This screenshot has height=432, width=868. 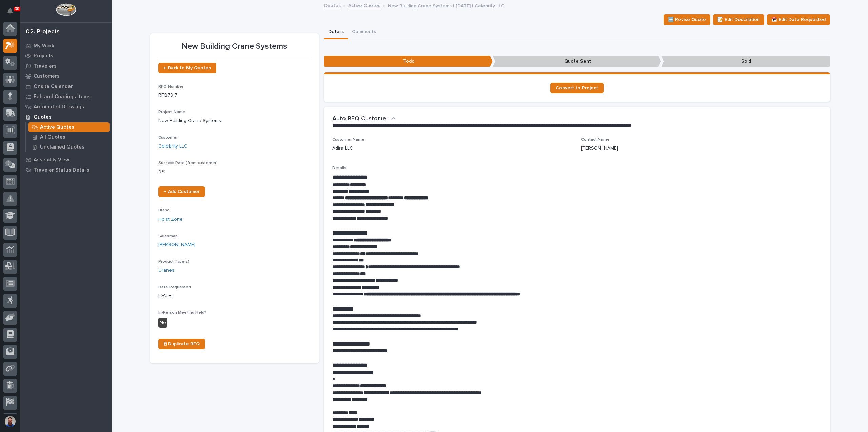 I want to click on a: Travelers, so click(x=66, y=66).